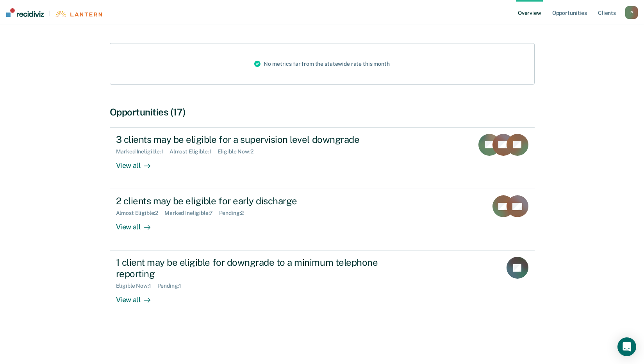  I want to click on div: Marked Ineligible : 7, so click(192, 213).